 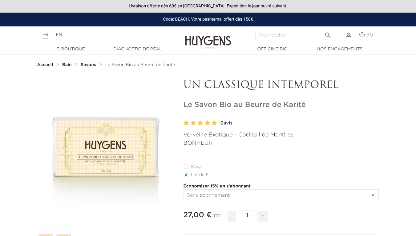 What do you see at coordinates (214, 123) in the screenshot?
I see `label: 5` at bounding box center [214, 123].